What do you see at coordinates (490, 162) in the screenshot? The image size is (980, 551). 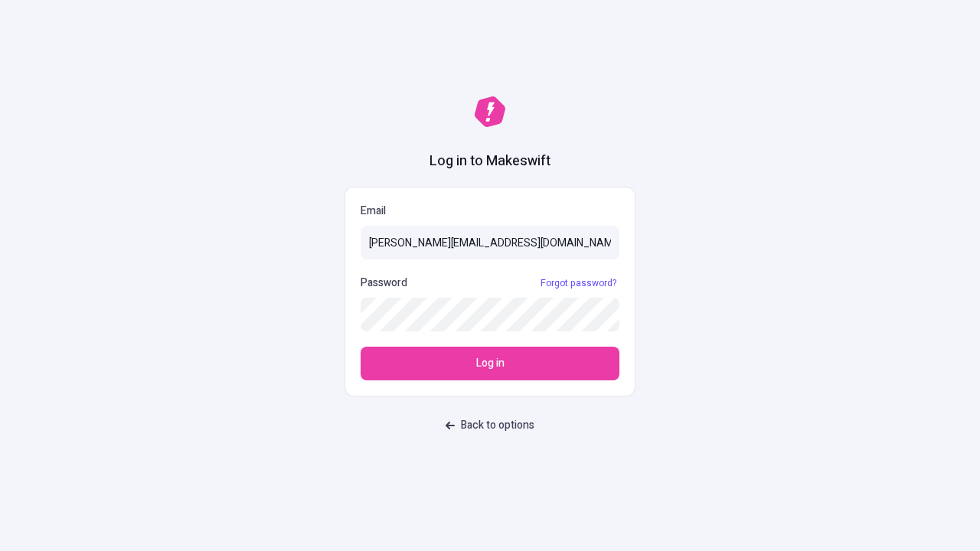 I see `h1: Log in to Makeswift` at bounding box center [490, 162].